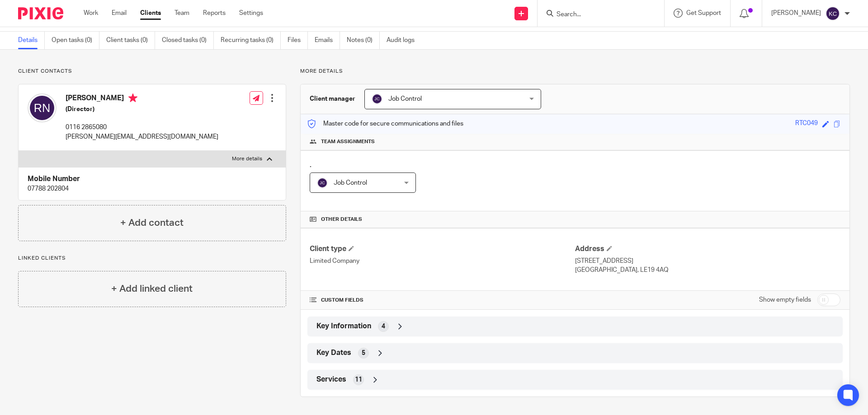 This screenshot has height=415, width=868. I want to click on span: Other details, so click(341, 219).